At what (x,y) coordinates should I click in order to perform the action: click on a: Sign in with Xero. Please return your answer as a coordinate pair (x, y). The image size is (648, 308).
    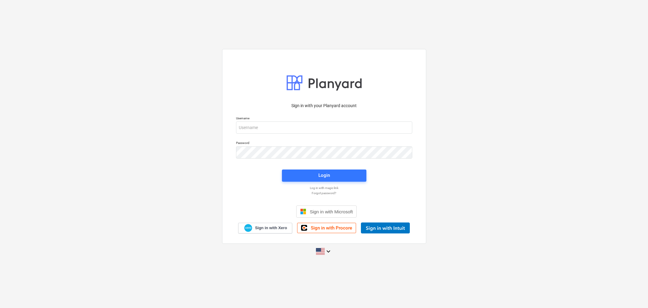
    Looking at the image, I should click on (265, 228).